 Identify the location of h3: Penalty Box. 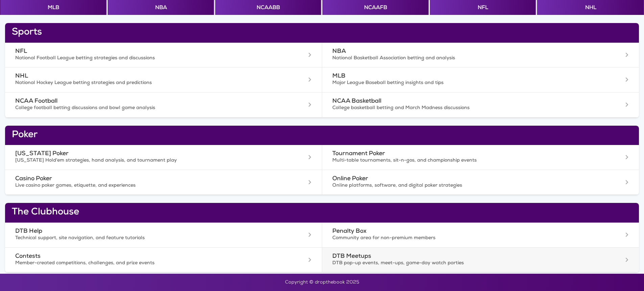
(459, 231).